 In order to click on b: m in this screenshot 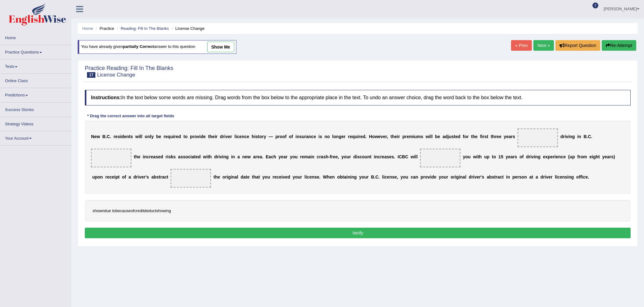, I will do `click(306, 157)`.